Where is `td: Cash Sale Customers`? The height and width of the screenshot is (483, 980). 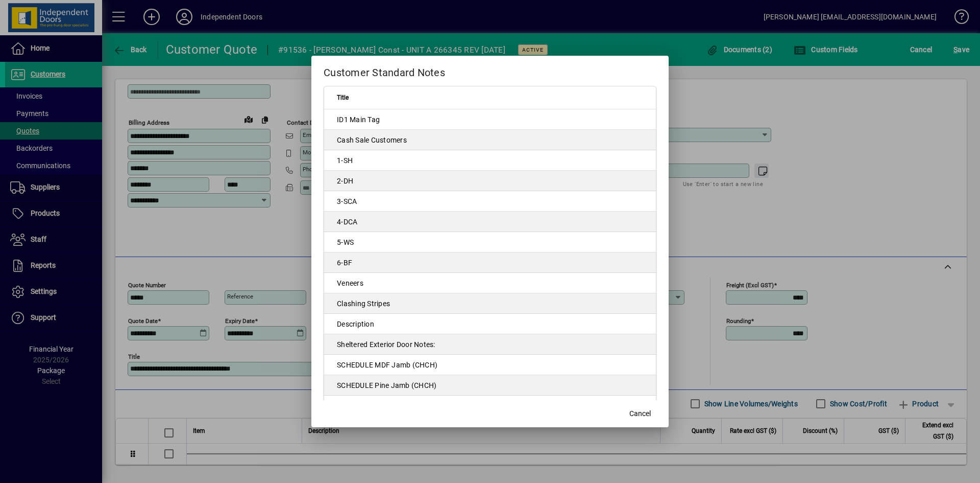 td: Cash Sale Customers is located at coordinates (490, 140).